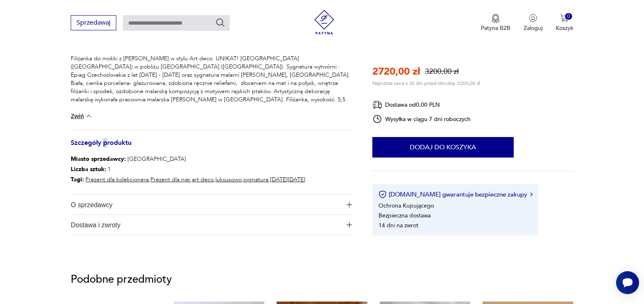 Image resolution: width=644 pixels, height=304 pixels. What do you see at coordinates (396, 71) in the screenshot?
I see `p: 2720,00 zł` at bounding box center [396, 71].